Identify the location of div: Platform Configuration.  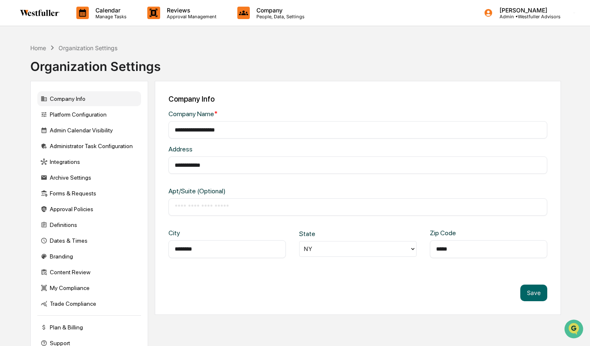
(89, 115).